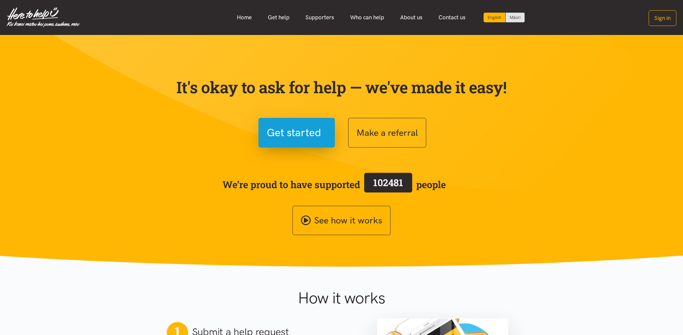  I want to click on p: It's okay to ask for help — we've made it easy!, so click(341, 87).